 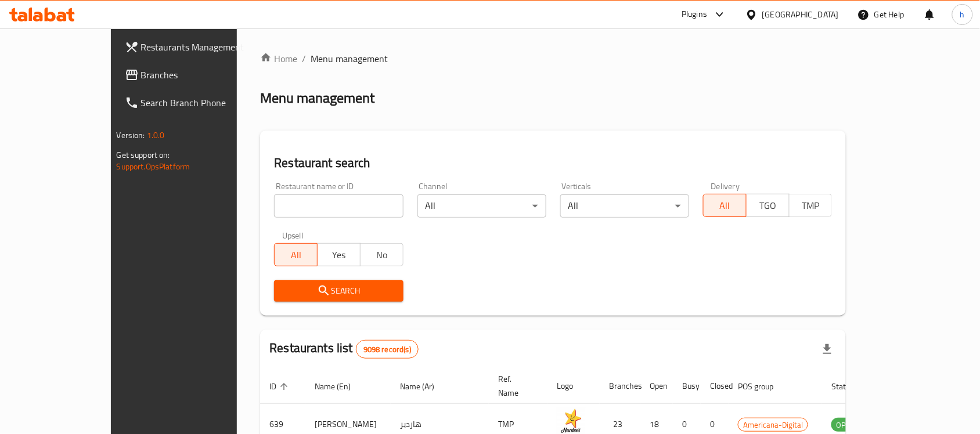 What do you see at coordinates (195, 103) in the screenshot?
I see `a: Search Branch Phone` at bounding box center [195, 103].